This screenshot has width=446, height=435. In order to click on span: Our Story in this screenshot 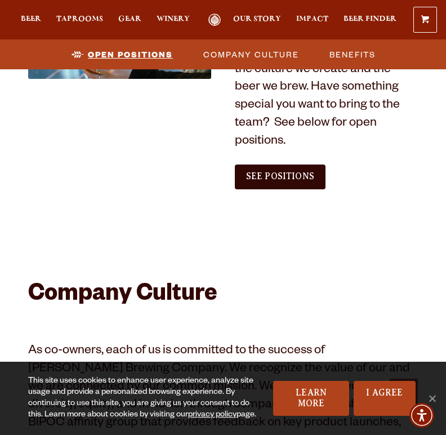, I will do `click(257, 19)`.